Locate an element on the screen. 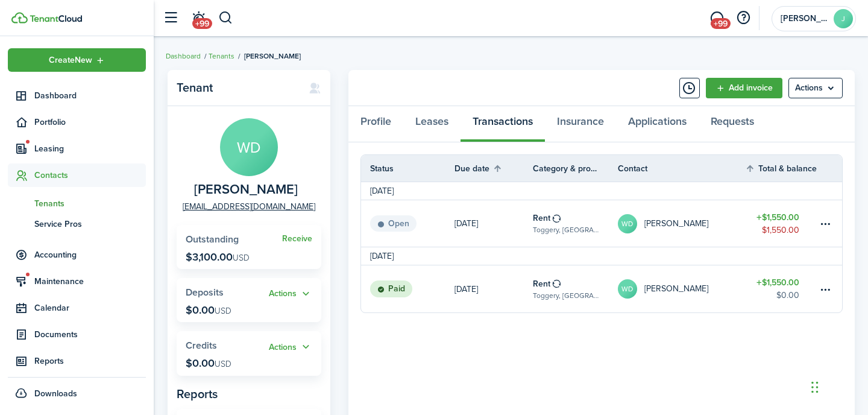 The height and width of the screenshot is (415, 868). button: Timeline is located at coordinates (690, 88).